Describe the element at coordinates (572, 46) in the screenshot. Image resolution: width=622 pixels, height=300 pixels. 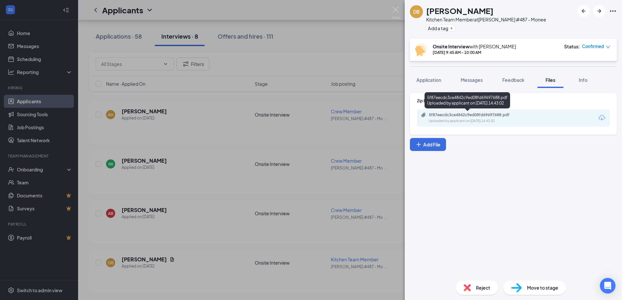
I see `div: Status :` at that location.